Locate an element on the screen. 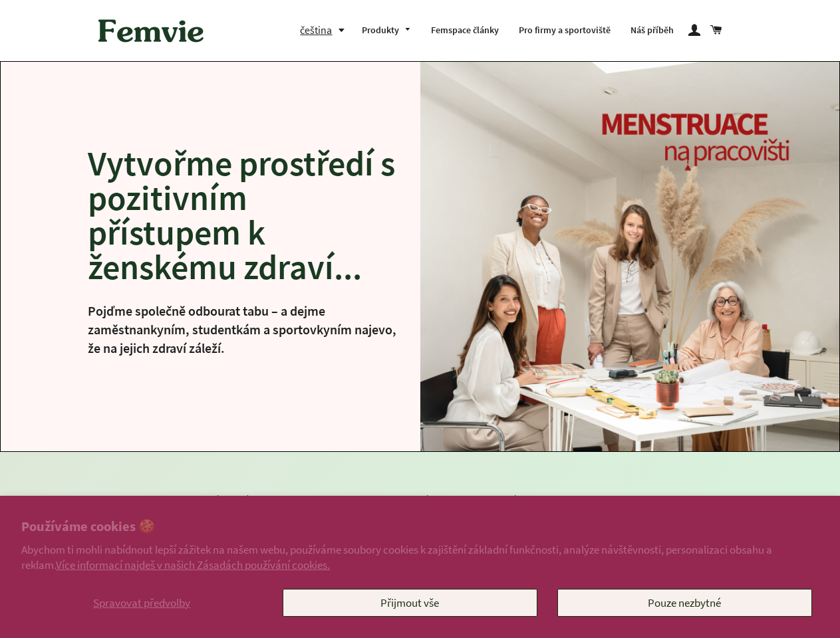 The height and width of the screenshot is (638, 840). a: Produkty is located at coordinates (386, 31).